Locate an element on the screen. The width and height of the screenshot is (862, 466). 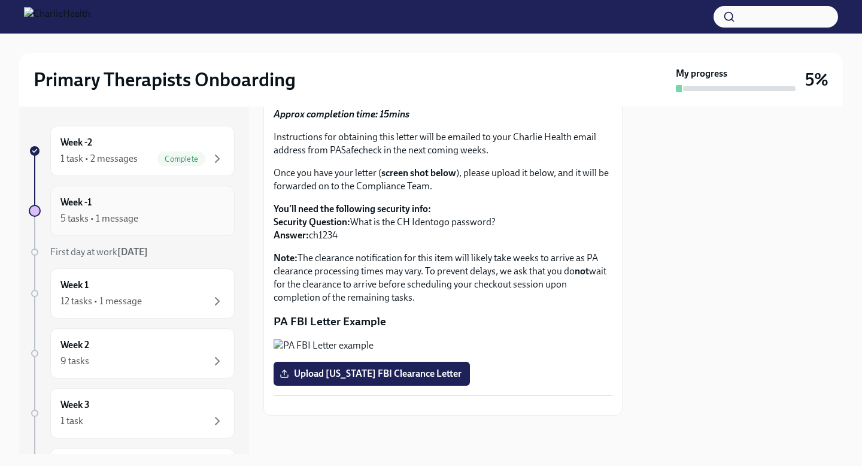
div: 12 tasks • 1 message is located at coordinates (101, 301).